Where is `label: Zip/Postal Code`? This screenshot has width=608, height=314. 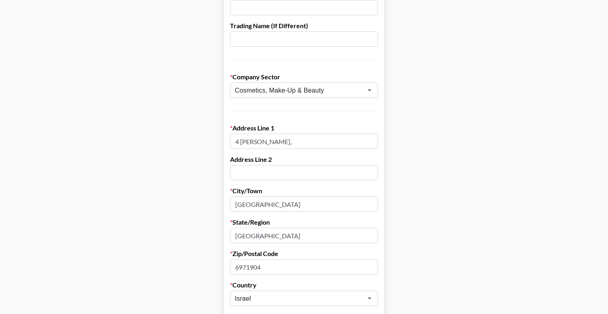 label: Zip/Postal Code is located at coordinates (304, 253).